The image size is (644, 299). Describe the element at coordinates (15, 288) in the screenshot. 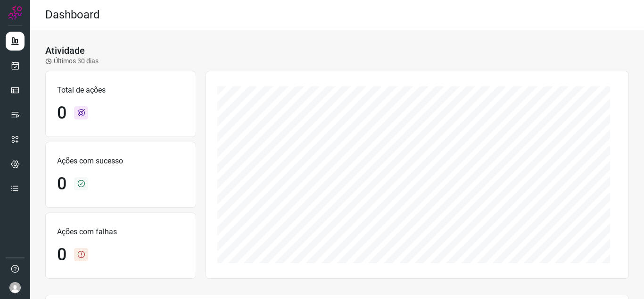

I see `img: avatar-user-boy.jpg` at that location.